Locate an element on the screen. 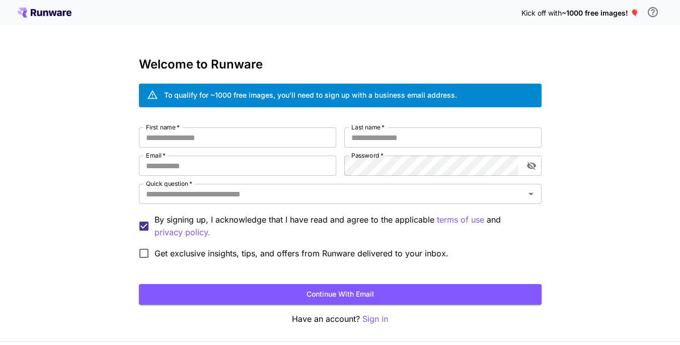  button: By signing up, I acknowledge that I have read and agree to the applicable and privacy policy. is located at coordinates (460, 219).